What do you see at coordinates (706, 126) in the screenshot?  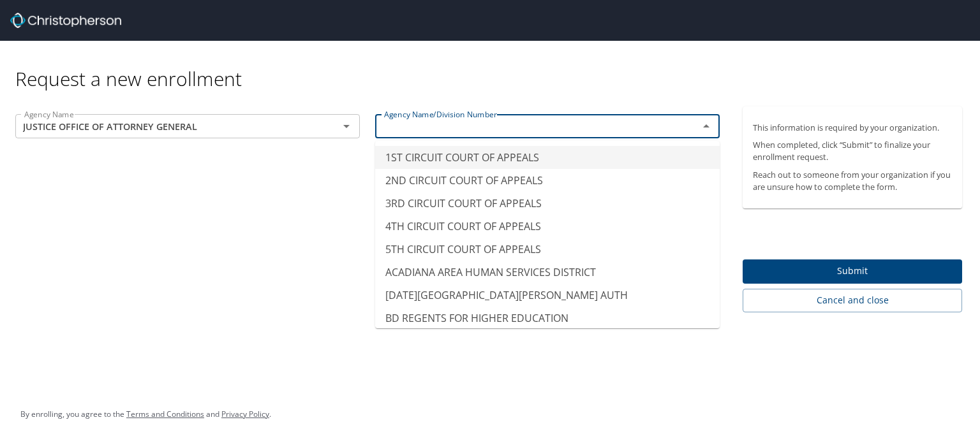 I see `button: Close` at bounding box center [706, 126].